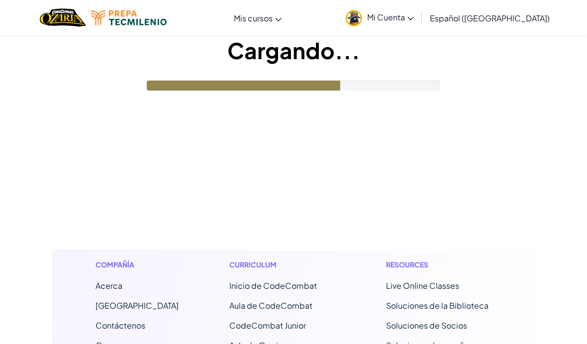 The image size is (587, 344). Describe the element at coordinates (437, 305) in the screenshot. I see `a: Soluciones de la Biblioteca` at that location.